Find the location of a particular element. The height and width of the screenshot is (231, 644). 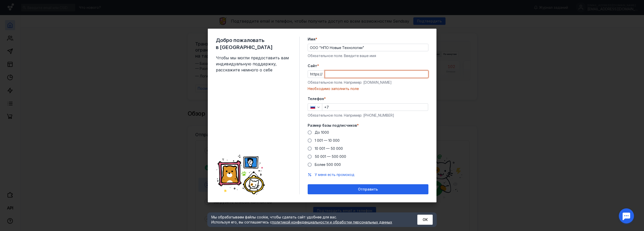

span: Cайт is located at coordinates (312, 66).